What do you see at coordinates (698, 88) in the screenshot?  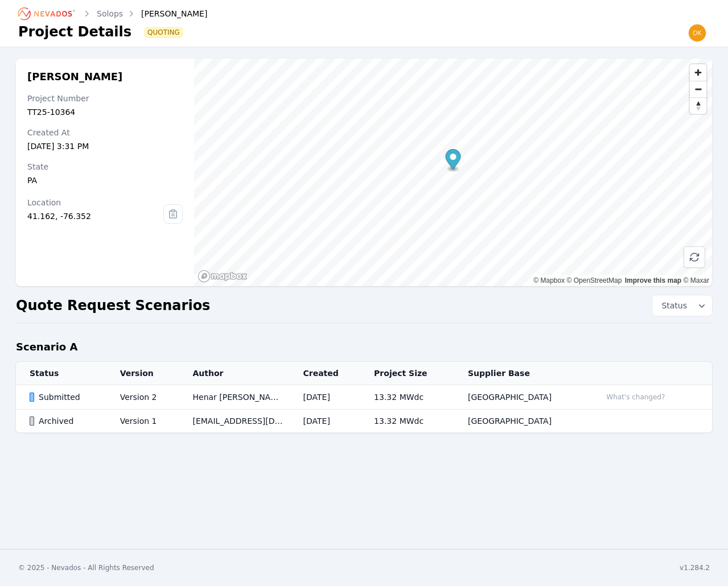 I see `button: Zoom out` at bounding box center [698, 88].